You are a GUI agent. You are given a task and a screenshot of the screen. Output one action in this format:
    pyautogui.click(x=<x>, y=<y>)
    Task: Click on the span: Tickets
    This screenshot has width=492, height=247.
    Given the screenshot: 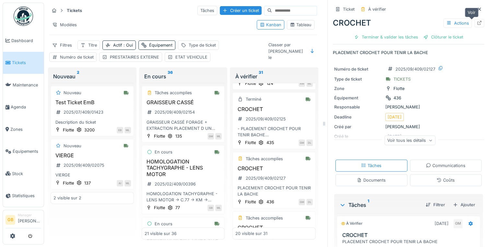 What is the action you would take?
    pyautogui.click(x=27, y=63)
    